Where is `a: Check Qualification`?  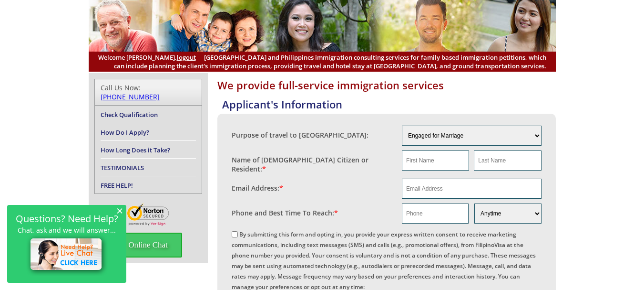
a: Check Qualification is located at coordinates (129, 115).